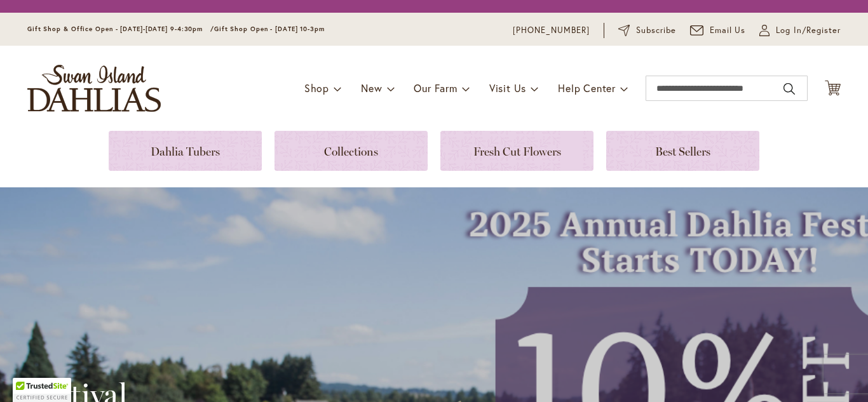 This screenshot has height=402, width=868. What do you see at coordinates (508, 87) in the screenshot?
I see `span: Visit Us` at bounding box center [508, 87].